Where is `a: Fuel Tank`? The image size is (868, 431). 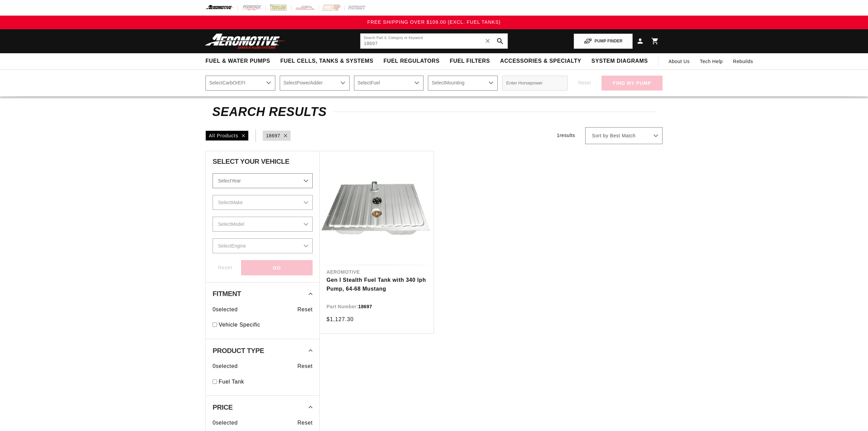
a: Fuel Tank is located at coordinates (265, 382).